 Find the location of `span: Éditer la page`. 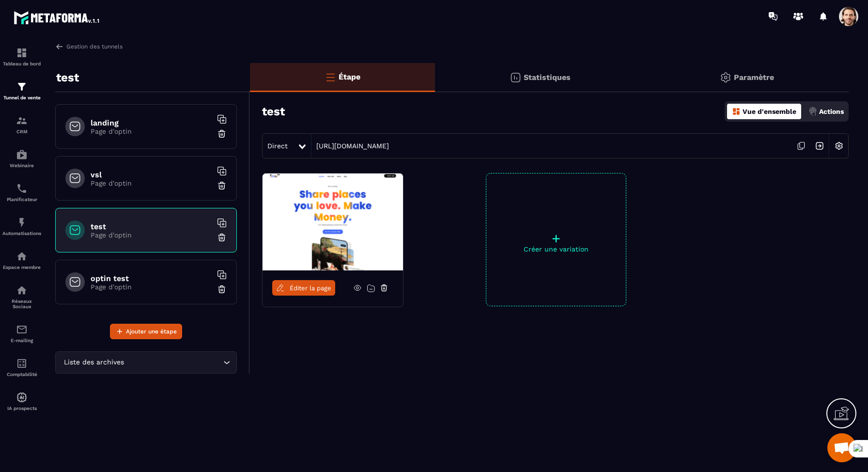

span: Éditer la page is located at coordinates (310, 288).